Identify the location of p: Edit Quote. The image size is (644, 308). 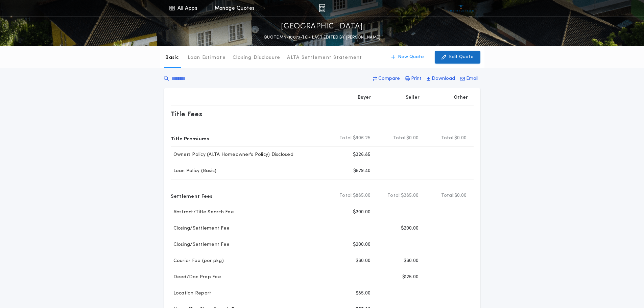
(461, 57).